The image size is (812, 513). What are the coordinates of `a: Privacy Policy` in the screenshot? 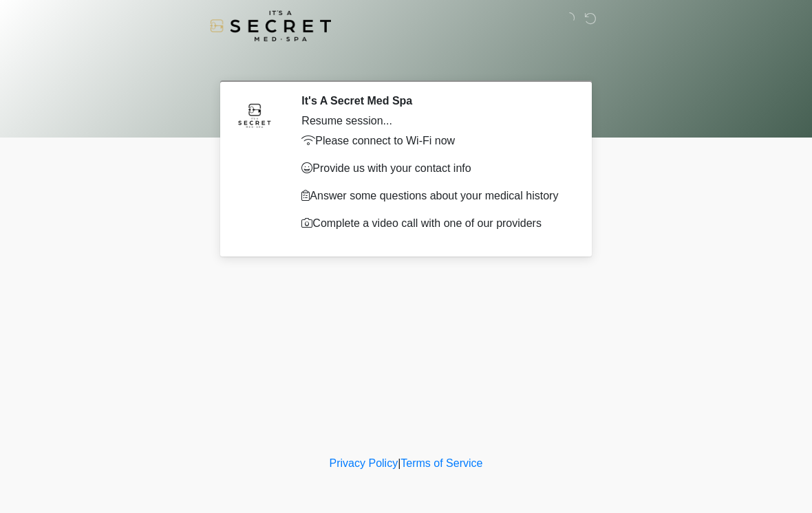 It's located at (364, 463).